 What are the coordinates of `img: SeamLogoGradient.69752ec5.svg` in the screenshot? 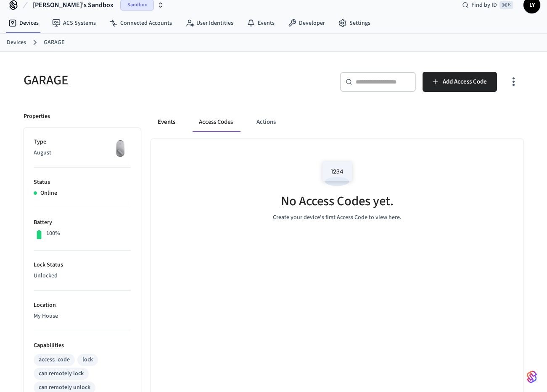 It's located at (532, 377).